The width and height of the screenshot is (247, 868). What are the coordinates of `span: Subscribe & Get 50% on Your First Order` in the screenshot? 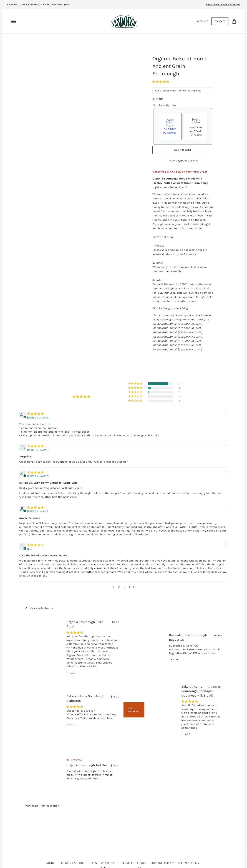 It's located at (179, 172).